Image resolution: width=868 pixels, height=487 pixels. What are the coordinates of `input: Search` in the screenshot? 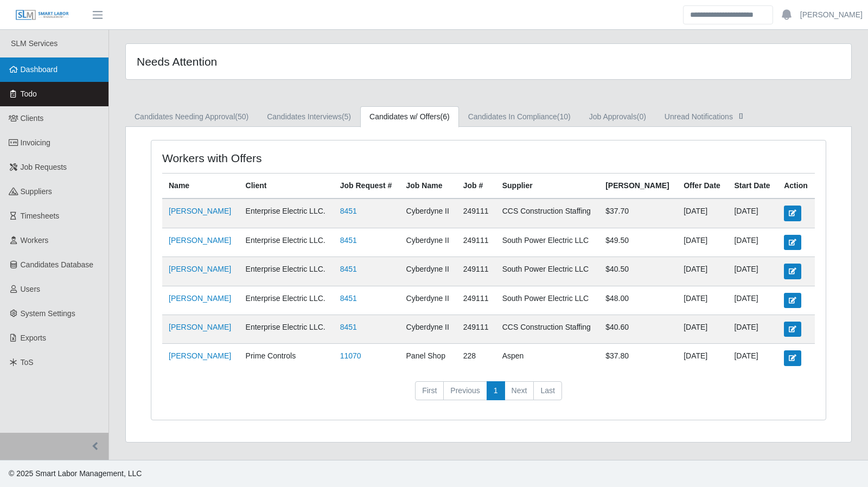 It's located at (728, 15).